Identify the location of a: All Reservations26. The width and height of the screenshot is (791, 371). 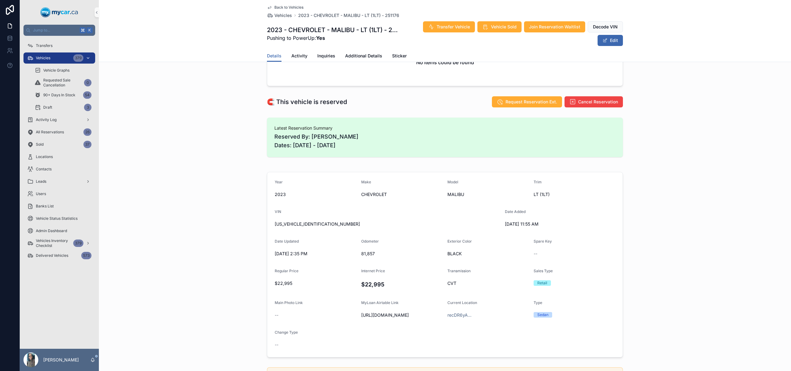
(59, 132).